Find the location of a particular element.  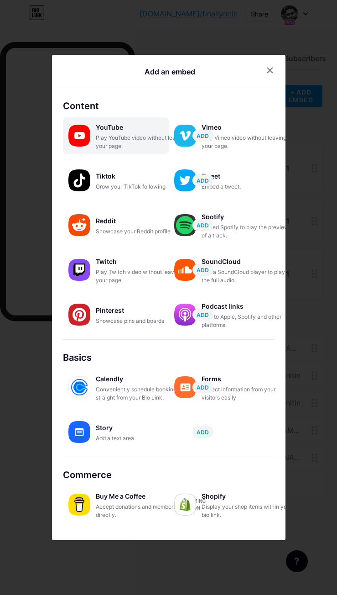

div: Calendly is located at coordinates (141, 379).